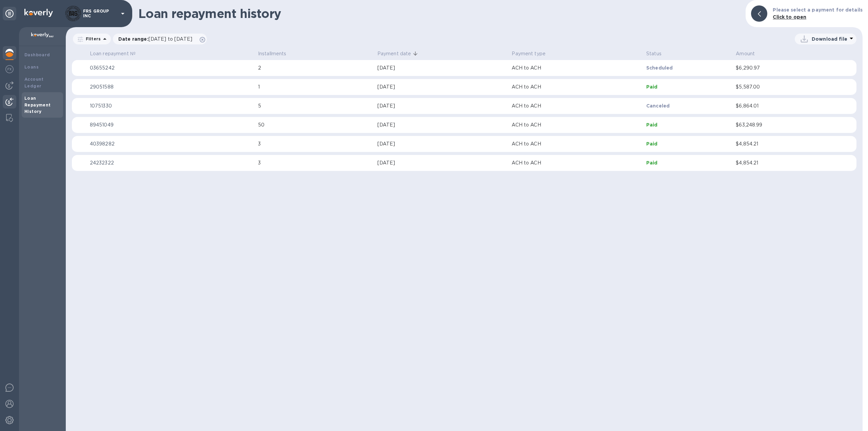  I want to click on p: 03655242, so click(171, 68).